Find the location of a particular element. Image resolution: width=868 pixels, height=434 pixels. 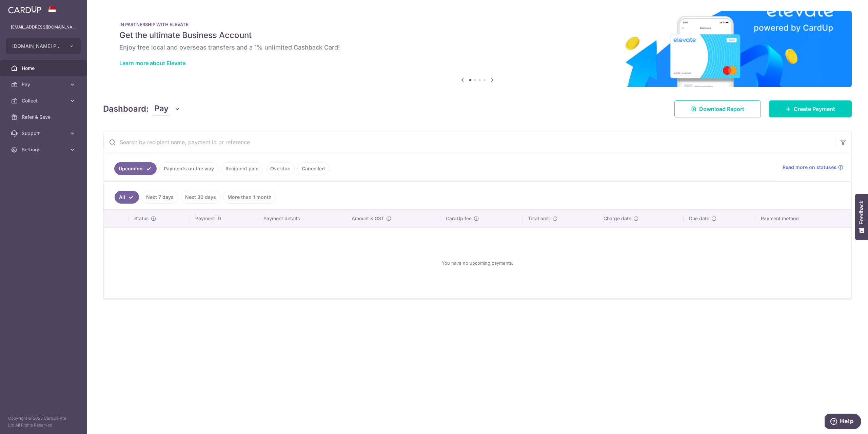

input: Search by recipient name, payment id or reference is located at coordinates (470, 142).